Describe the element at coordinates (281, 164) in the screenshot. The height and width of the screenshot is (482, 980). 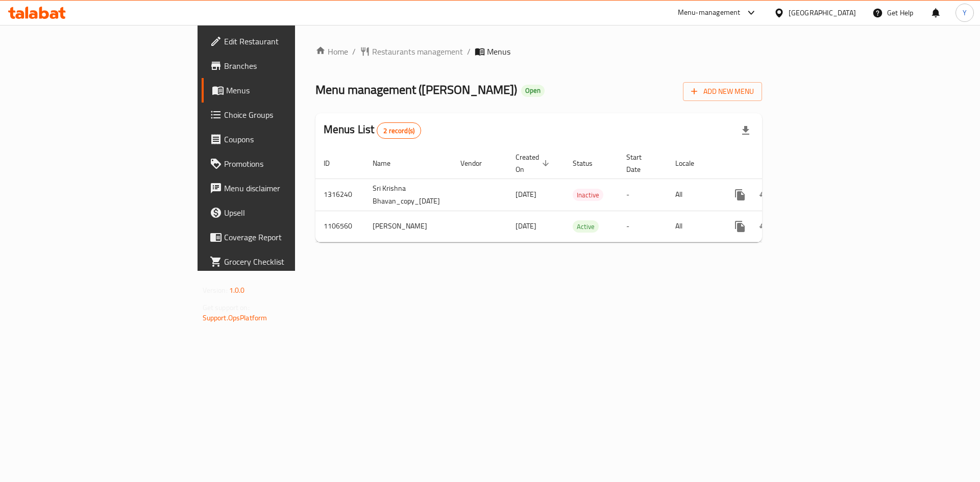
I see `a: Promotions` at that location.